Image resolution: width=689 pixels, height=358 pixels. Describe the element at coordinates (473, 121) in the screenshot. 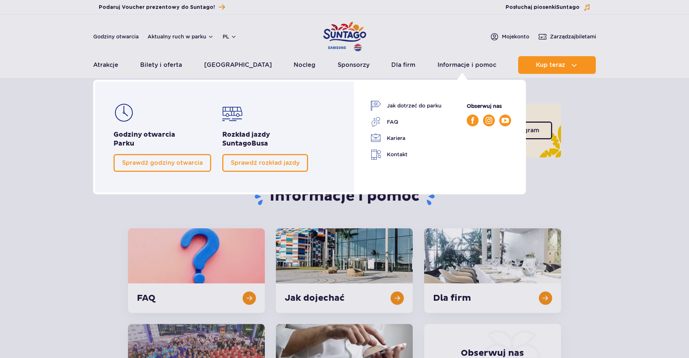

I see `img: Facebook` at that location.